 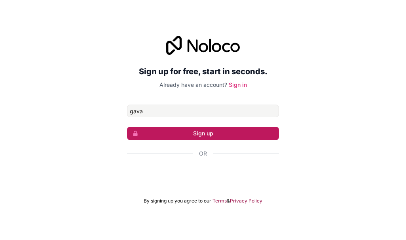 I want to click on a: Terms, so click(x=219, y=201).